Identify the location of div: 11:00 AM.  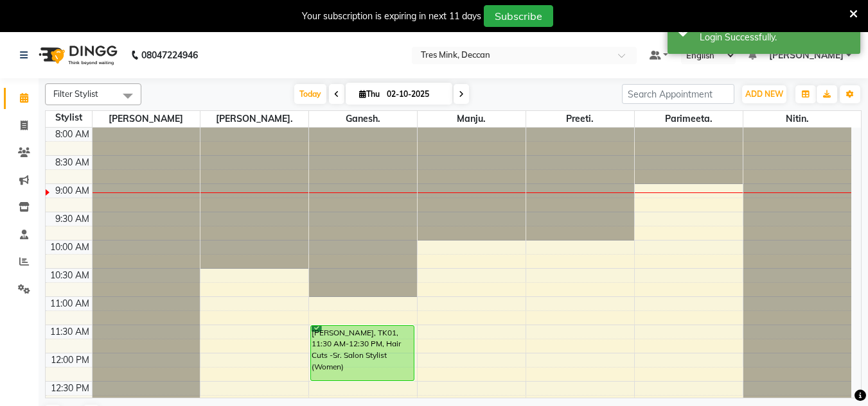
(69, 304).